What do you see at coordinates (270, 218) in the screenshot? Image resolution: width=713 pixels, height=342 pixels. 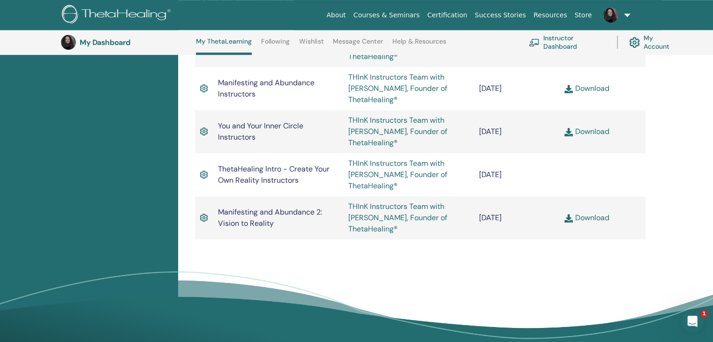 I see `span: Manifesting and Abundance 2: Vision to Reality` at bounding box center [270, 218].